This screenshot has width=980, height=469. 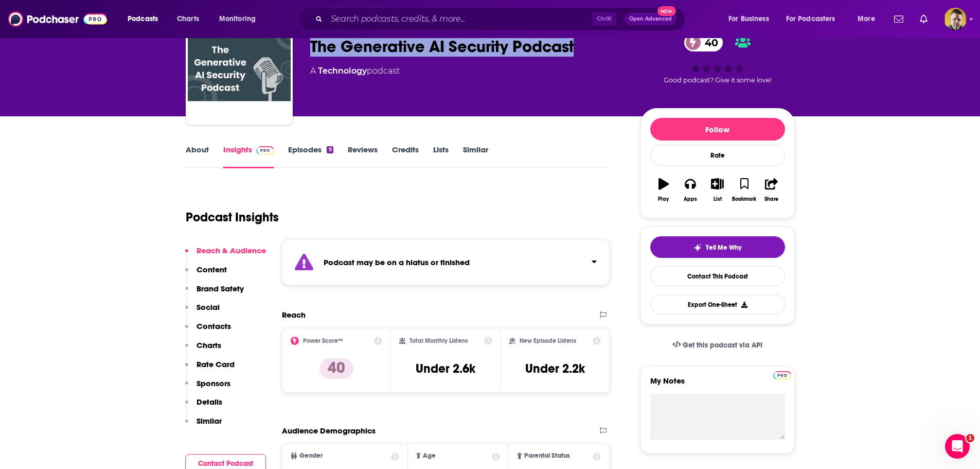 What do you see at coordinates (555, 368) in the screenshot?
I see `h3: Under 2.2k` at bounding box center [555, 368].